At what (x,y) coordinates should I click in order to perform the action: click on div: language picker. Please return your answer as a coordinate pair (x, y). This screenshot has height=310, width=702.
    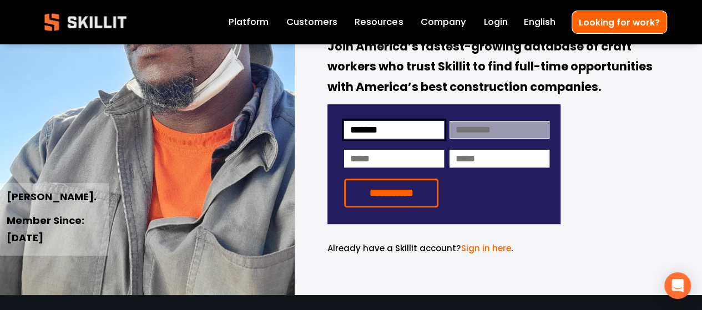
    Looking at the image, I should click on (540, 22).